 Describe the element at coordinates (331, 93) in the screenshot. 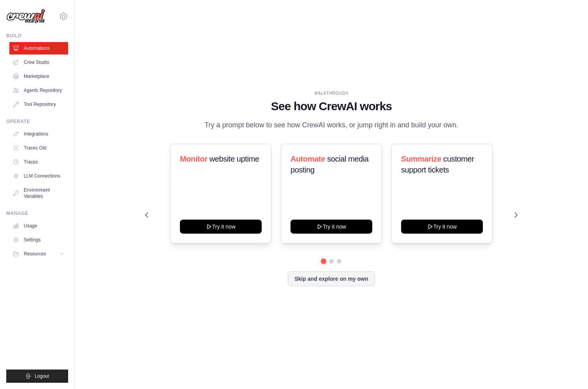

I see `div: WALKTHROUGH` at that location.